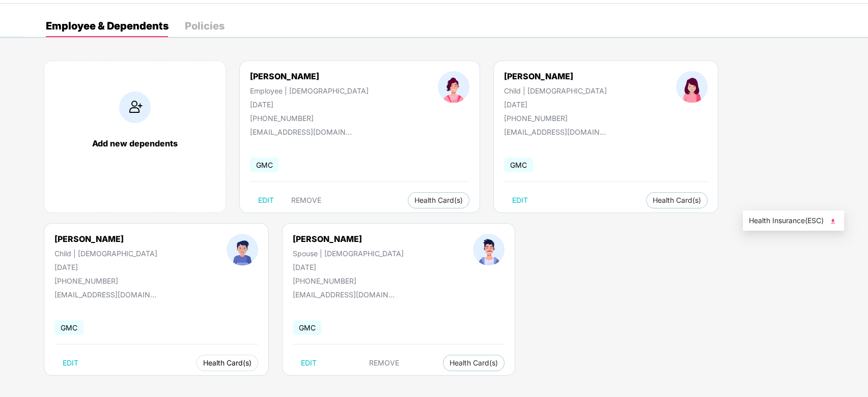  I want to click on div: Employee & Dependents, so click(107, 26).